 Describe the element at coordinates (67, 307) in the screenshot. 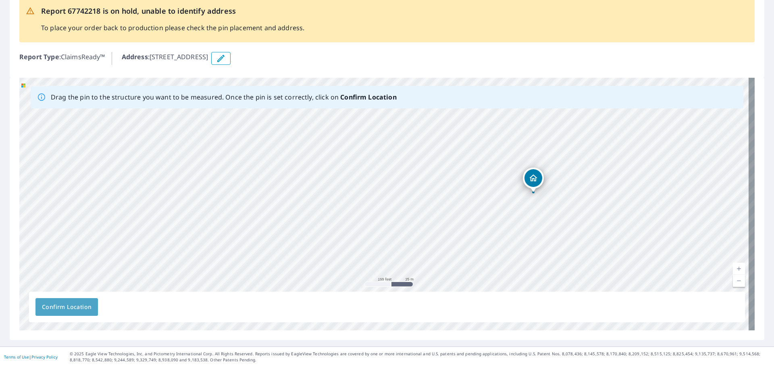

I see `span: Confirm Location` at that location.